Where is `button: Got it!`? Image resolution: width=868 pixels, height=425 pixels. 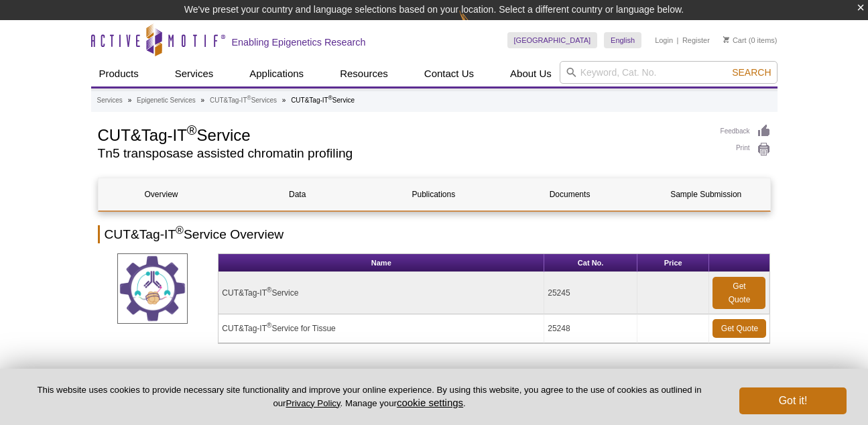
button: Got it! is located at coordinates (793, 401).